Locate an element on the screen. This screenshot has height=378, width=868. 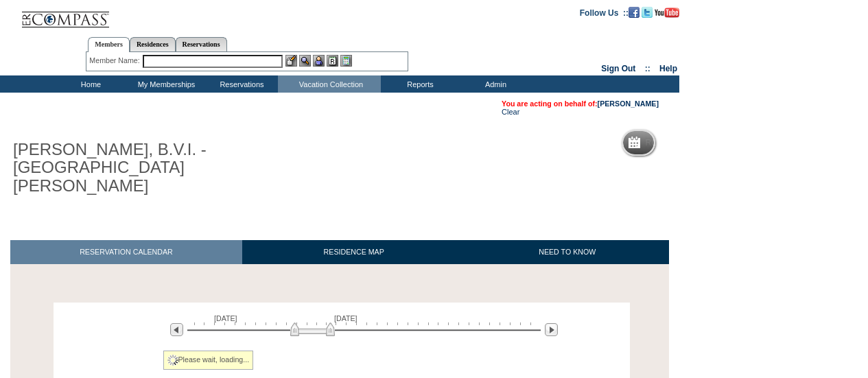
td: Vacation Collection is located at coordinates (329, 84).